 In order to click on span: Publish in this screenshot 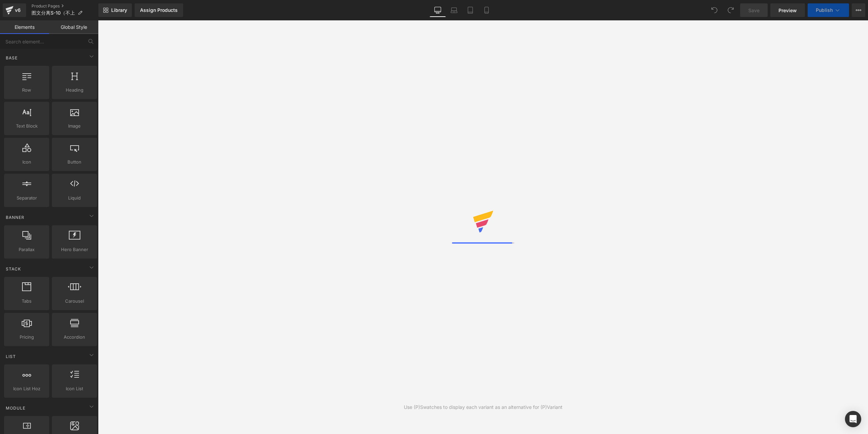, I will do `click(824, 10)`.